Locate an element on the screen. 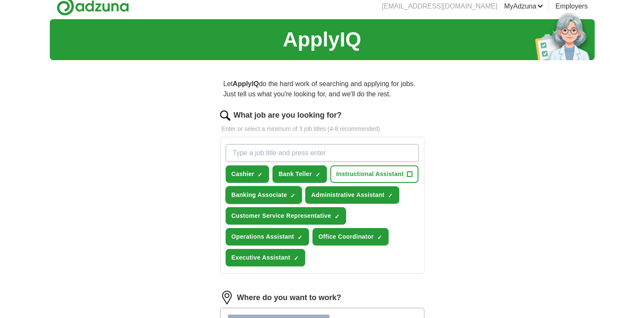 Image resolution: width=644 pixels, height=318 pixels. button: Office Coordinator✓ is located at coordinates (350, 236).